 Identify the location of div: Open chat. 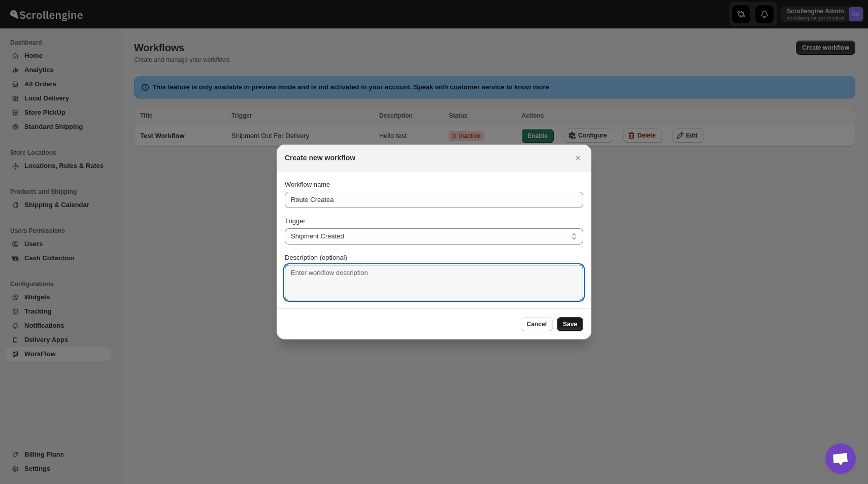
(840, 459).